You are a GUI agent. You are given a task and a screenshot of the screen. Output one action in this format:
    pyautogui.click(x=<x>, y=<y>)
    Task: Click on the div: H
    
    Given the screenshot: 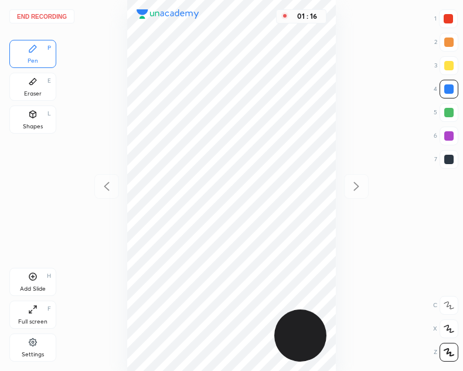 What is the action you would take?
    pyautogui.click(x=49, y=276)
    